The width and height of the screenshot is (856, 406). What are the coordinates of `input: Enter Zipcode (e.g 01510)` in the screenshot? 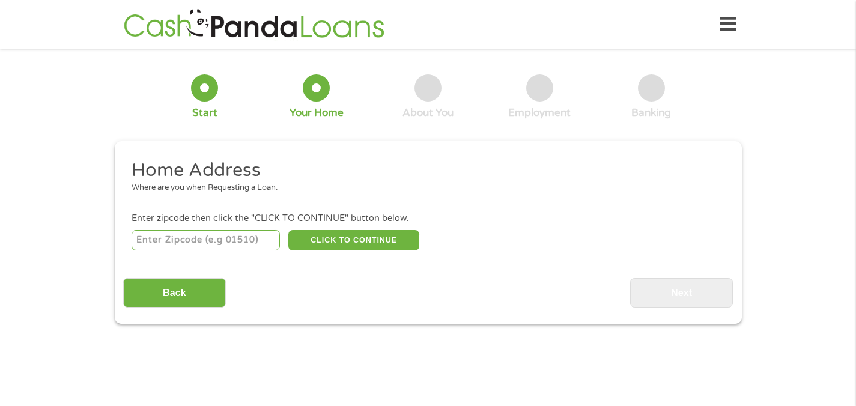 It's located at (205, 240).